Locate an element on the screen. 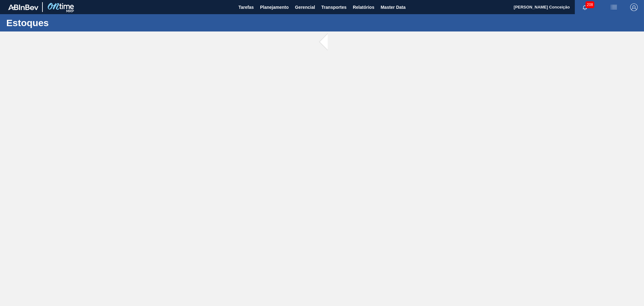  button: Notificações is located at coordinates (585, 7).